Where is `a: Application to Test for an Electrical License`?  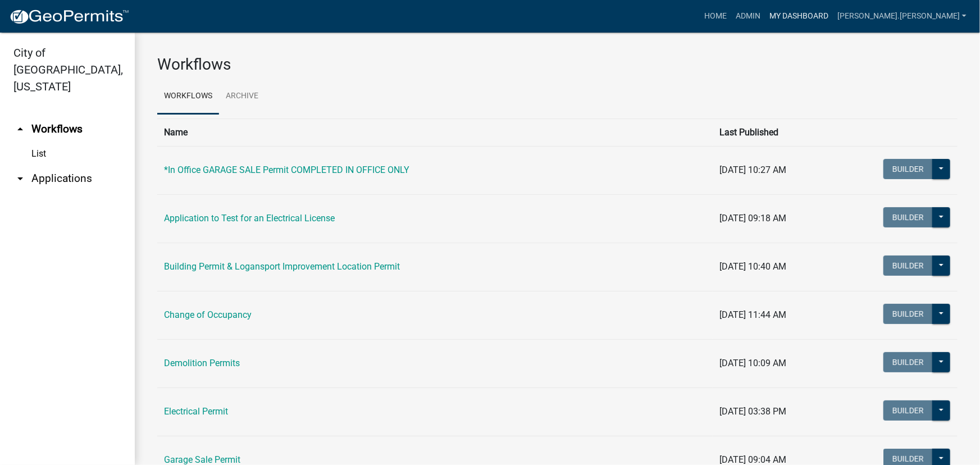 a: Application to Test for an Electrical License is located at coordinates (250, 218).